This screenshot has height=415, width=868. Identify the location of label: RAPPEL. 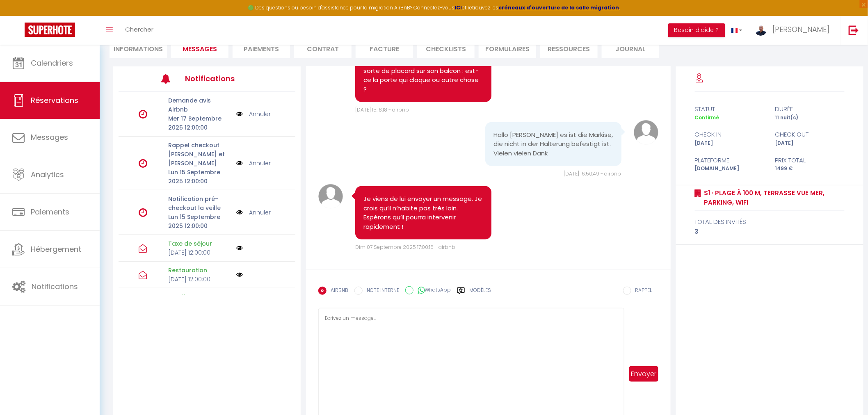
(641, 291).